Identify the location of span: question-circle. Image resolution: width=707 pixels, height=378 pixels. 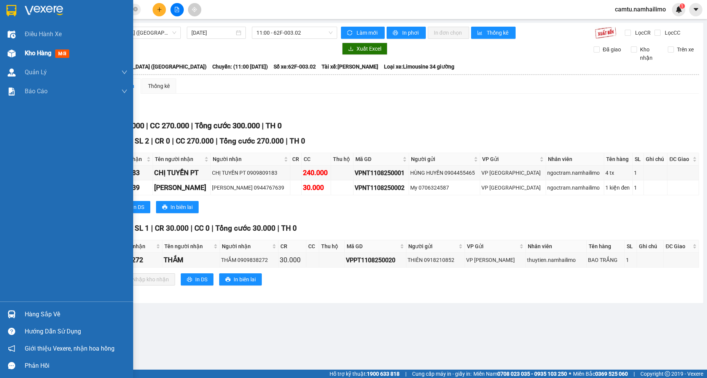
(11, 331).